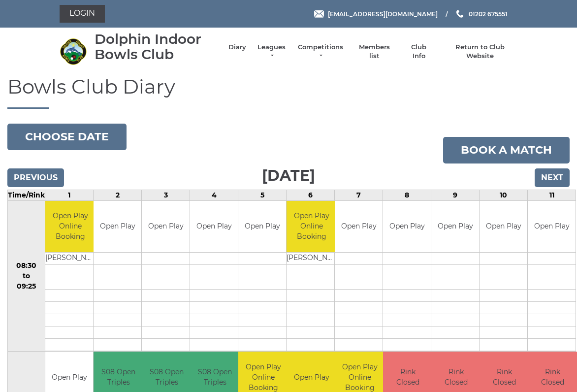  I want to click on td: 6, so click(311, 195).